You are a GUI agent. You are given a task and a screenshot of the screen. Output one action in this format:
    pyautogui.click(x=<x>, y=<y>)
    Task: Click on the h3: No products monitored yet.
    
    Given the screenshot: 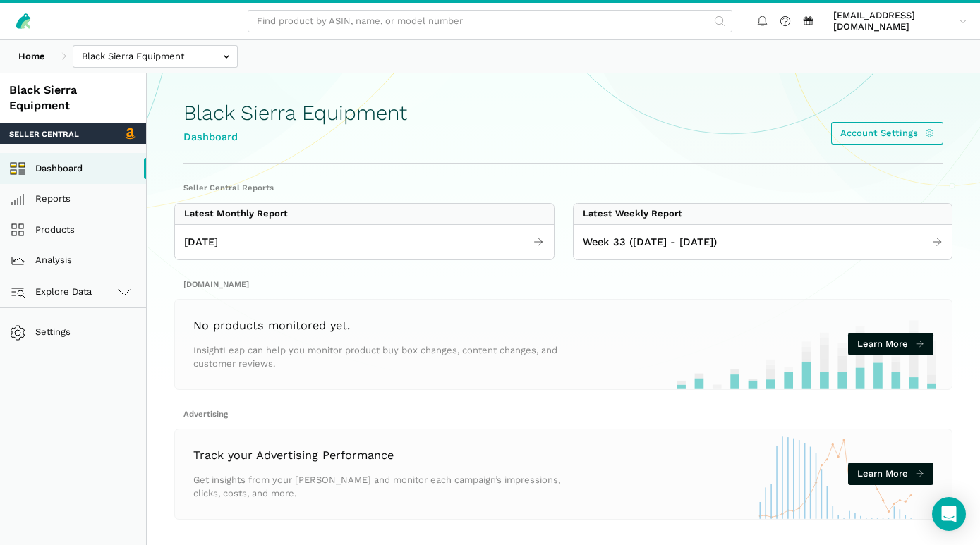 What is the action you would take?
    pyautogui.click(x=377, y=326)
    